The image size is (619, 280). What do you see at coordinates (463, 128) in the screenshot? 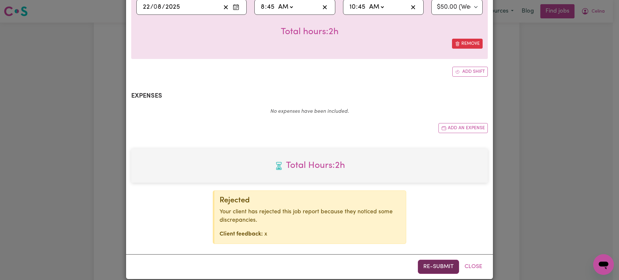
I see `button: Add another expense` at bounding box center [463, 128].